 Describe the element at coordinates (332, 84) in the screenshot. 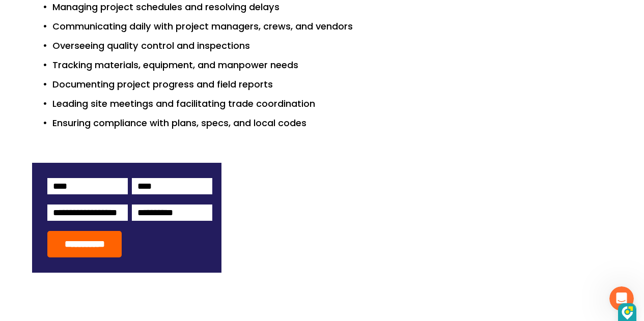

I see `p: Documenting project progress and field reports` at that location.